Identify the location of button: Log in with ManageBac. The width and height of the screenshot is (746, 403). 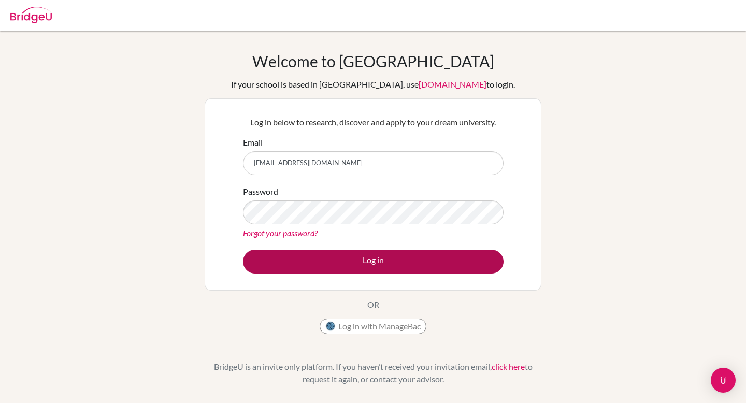
(373, 326).